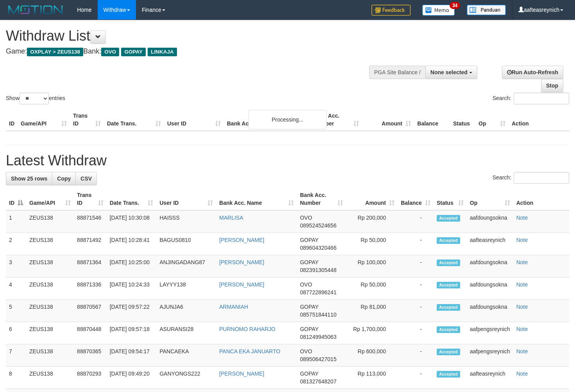 This screenshot has width=575, height=392. Describe the element at coordinates (533, 73) in the screenshot. I see `a: Run Auto-Refresh` at that location.